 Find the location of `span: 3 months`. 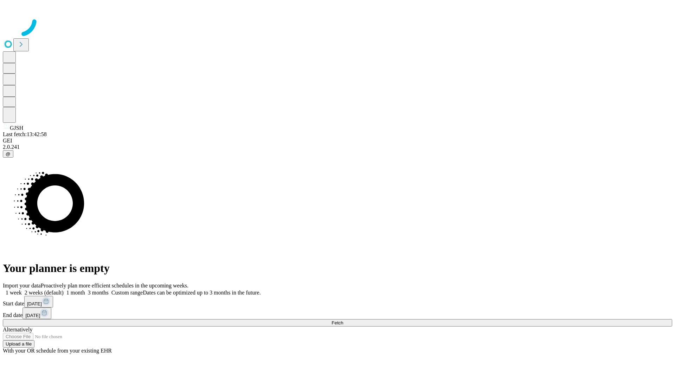

span: 3 months is located at coordinates (98, 292).